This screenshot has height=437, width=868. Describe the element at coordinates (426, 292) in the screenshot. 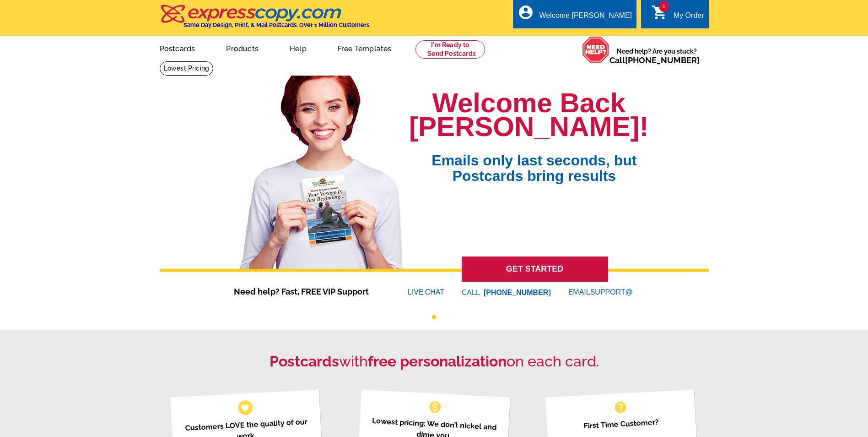

I see `a: LIVECHAT` at that location.